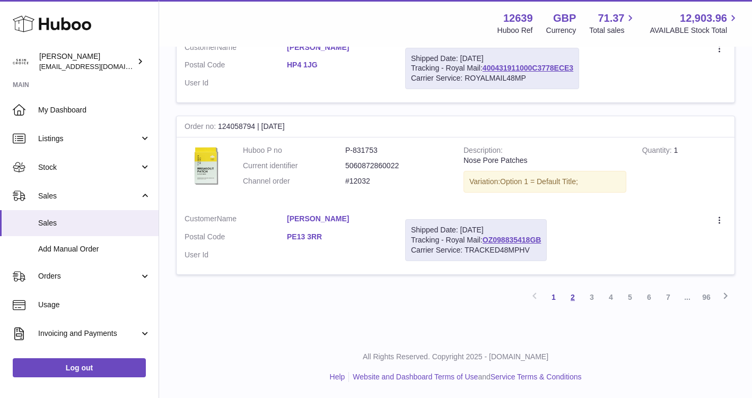  Describe the element at coordinates (695, 30) in the screenshot. I see `span: AVAILABLE Stock Total` at that location.